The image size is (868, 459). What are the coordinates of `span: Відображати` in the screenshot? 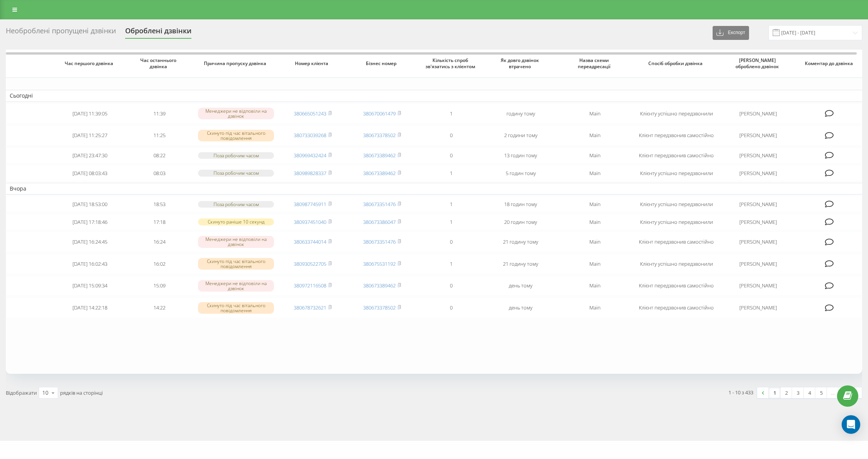 It's located at (21, 392).